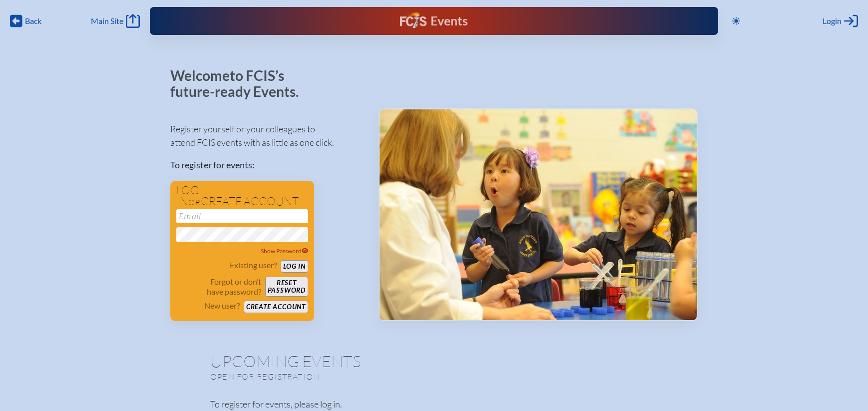 This screenshot has width=868, height=411. What do you see at coordinates (342, 376) in the screenshot?
I see `p: Open for registration` at bounding box center [342, 376].